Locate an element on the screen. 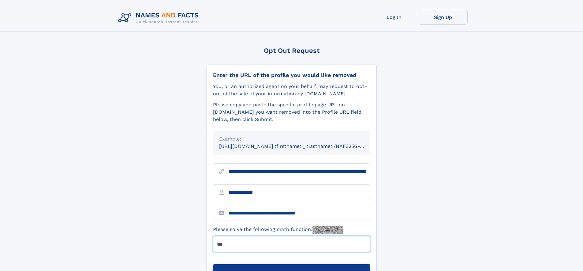  div: Enter the URL of the profile you would like removed is located at coordinates (292, 75).